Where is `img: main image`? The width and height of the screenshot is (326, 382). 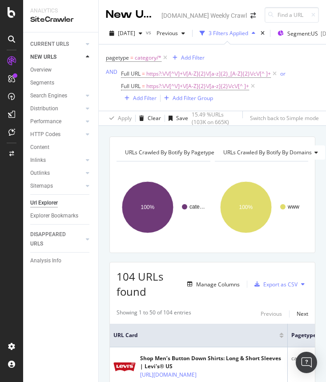 img: main image is located at coordinates (125, 367).